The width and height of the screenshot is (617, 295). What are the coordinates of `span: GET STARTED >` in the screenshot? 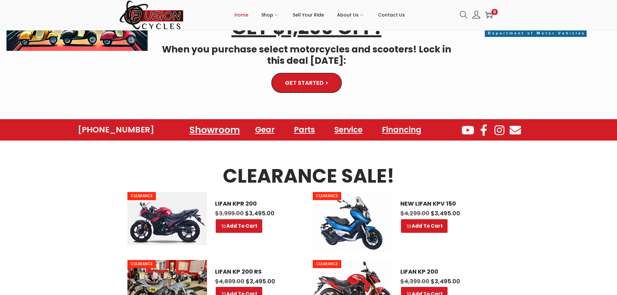 It's located at (307, 83).